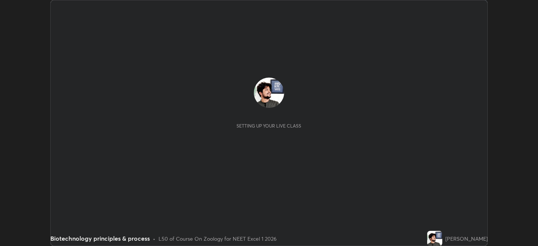 This screenshot has width=538, height=246. Describe the element at coordinates (269, 126) in the screenshot. I see `div: Setting up your live class` at that location.